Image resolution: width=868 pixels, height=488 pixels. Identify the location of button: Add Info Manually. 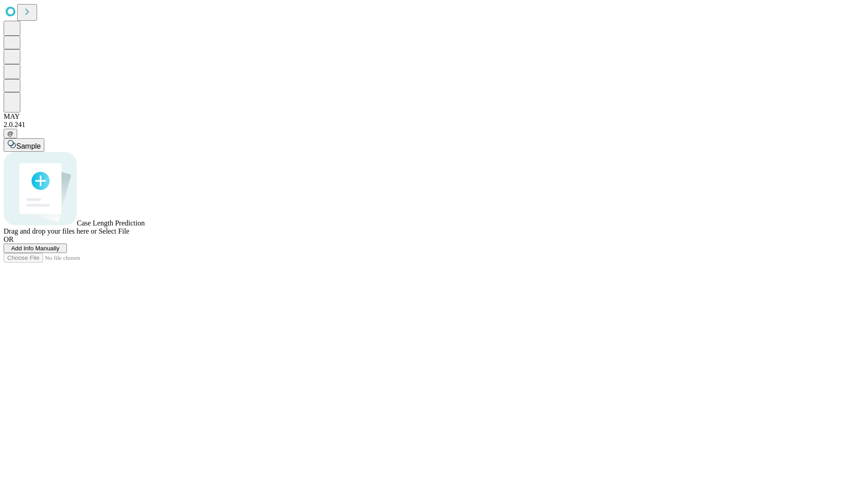
(35, 248).